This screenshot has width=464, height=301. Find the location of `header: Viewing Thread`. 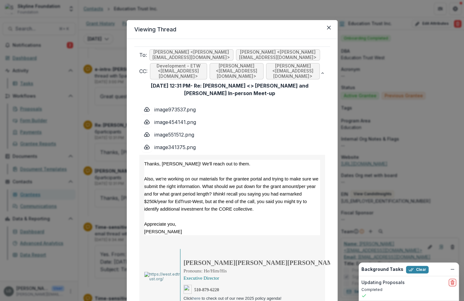

header: Viewing Thread is located at coordinates (232, 29).